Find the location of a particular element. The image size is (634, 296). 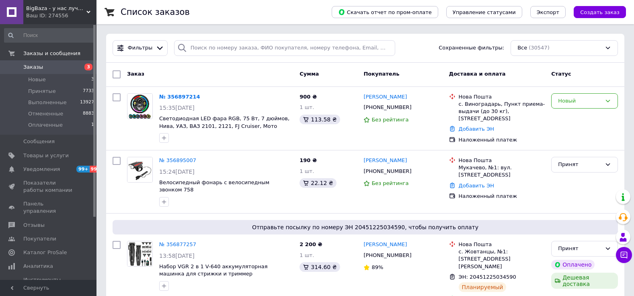

div: 22.12 ₴ is located at coordinates (317, 183).